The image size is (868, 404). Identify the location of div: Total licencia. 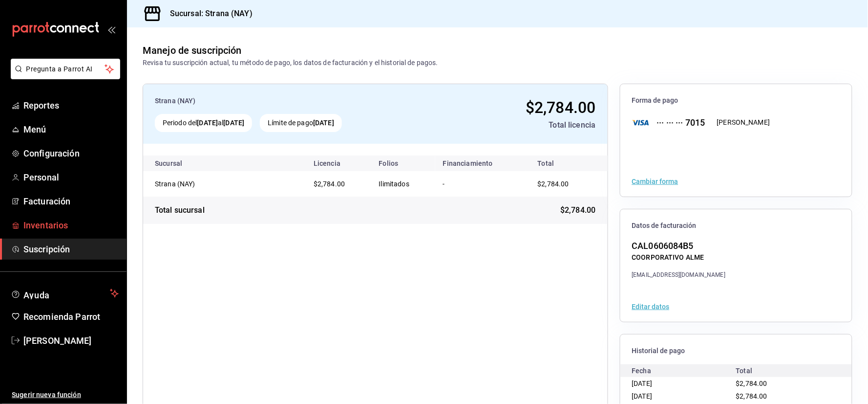
(516, 125).